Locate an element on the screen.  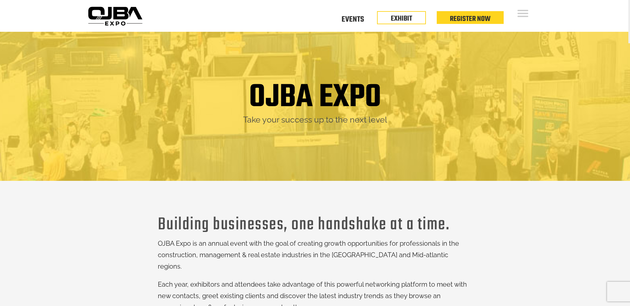
a: Register Now is located at coordinates (470, 19).